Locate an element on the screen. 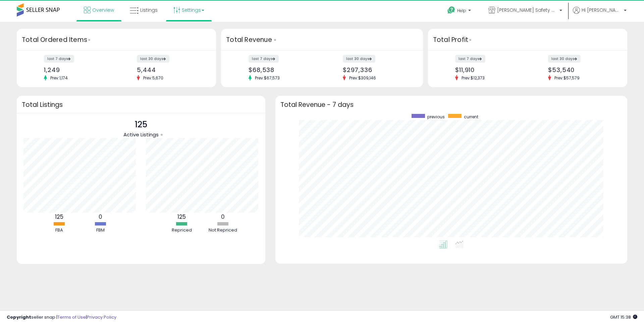 Image resolution: width=644 pixels, height=324 pixels. span: Active Listings is located at coordinates (140, 134).